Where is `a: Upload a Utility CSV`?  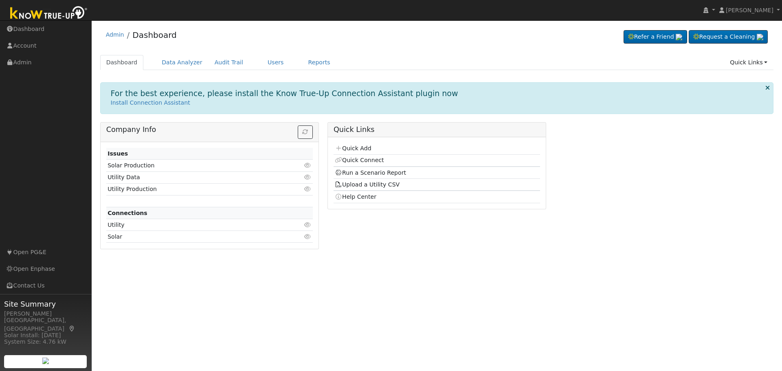
a: Upload a Utility CSV is located at coordinates (367, 185).